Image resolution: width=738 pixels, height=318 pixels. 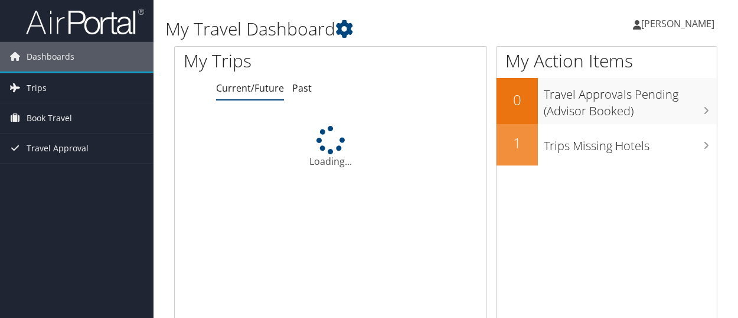 I want to click on h3: Travel Approvals Pending (Advisor Booked), so click(x=630, y=100).